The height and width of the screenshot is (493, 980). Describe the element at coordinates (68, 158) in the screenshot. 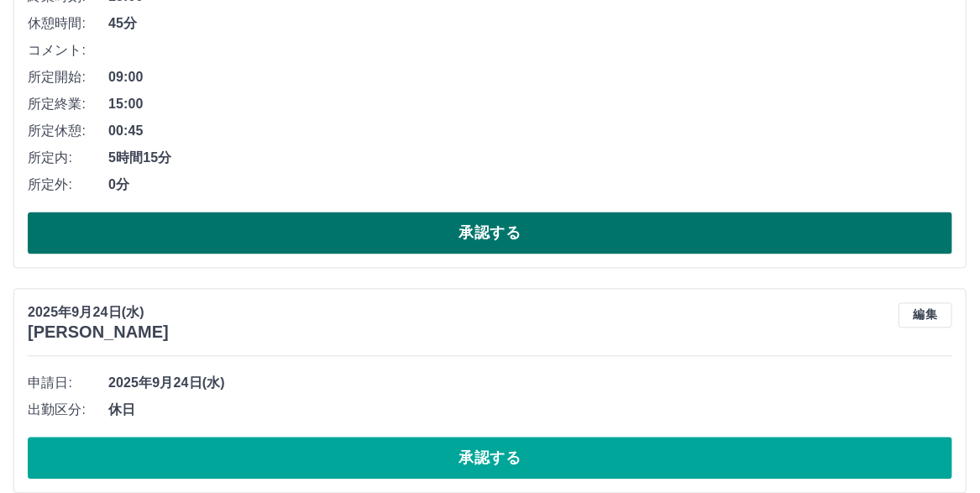

I see `span: 所定内:` at that location.